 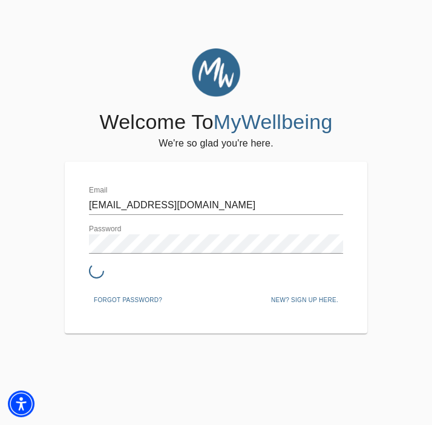 I want to click on label: Password, so click(x=105, y=229).